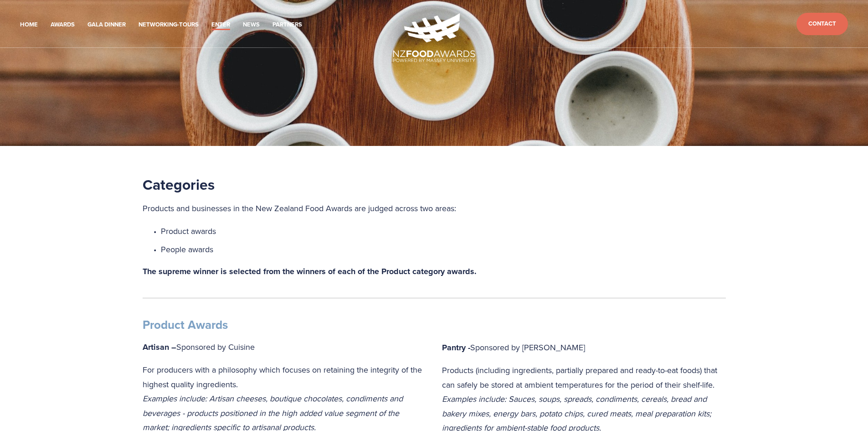 The image size is (868, 431). Describe the element at coordinates (185, 324) in the screenshot. I see `strong: Product Awards` at that location.